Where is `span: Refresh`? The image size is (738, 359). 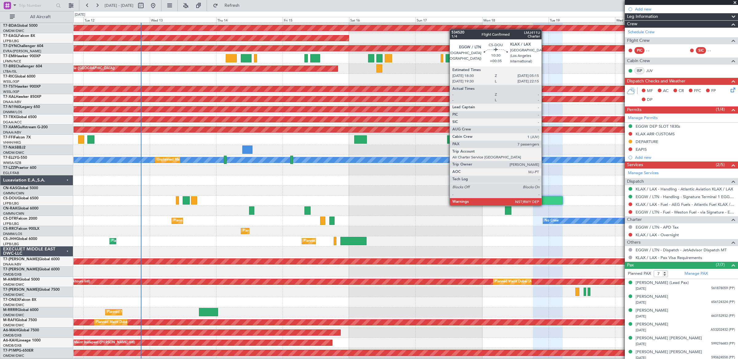 span: Refresh is located at coordinates (232, 6).